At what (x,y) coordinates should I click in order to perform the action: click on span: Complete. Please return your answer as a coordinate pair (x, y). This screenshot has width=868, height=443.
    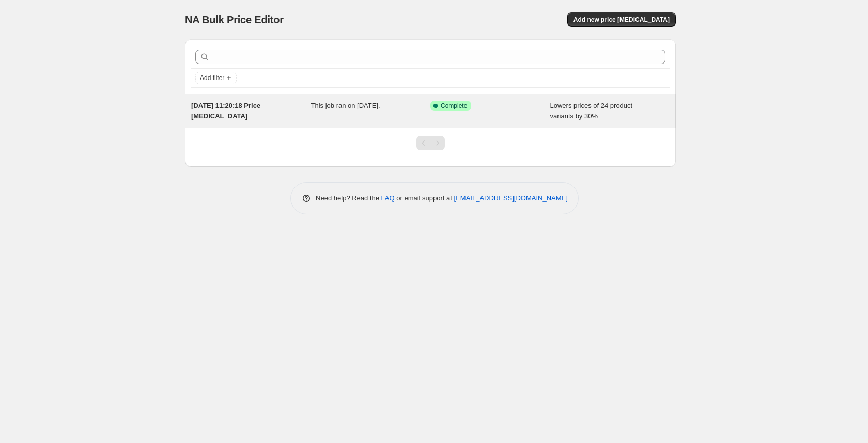
    Looking at the image, I should click on (454, 106).